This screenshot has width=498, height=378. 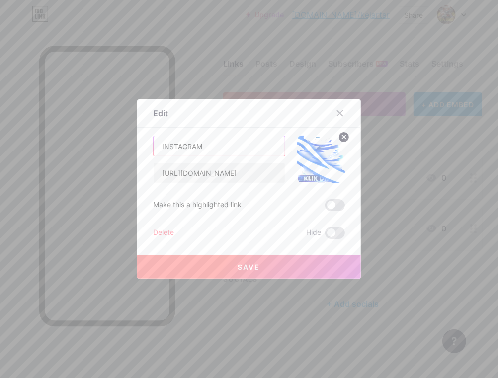 What do you see at coordinates (197, 205) in the screenshot?
I see `div: Make this a highlighted link` at bounding box center [197, 205].